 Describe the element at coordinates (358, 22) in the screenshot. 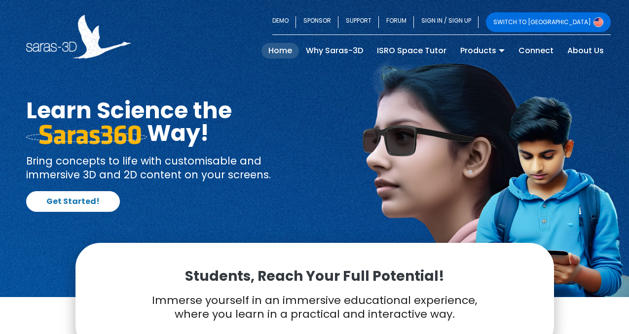

I see `a: SUPPORT` at that location.